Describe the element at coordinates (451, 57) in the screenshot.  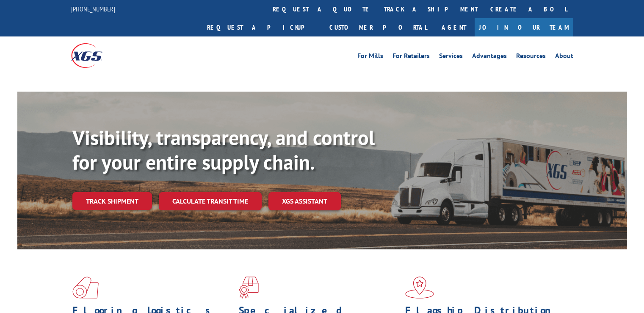
I see `a: Services` at that location.